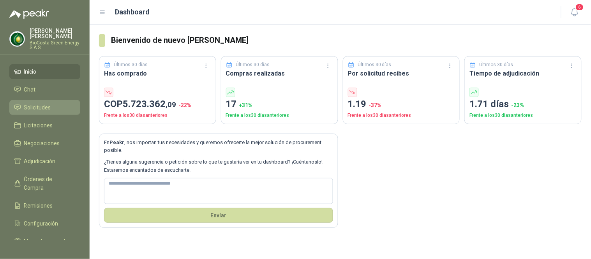 The width and height of the screenshot is (591, 259). What do you see at coordinates (523, 104) in the screenshot?
I see `p: 1.71 días` at bounding box center [523, 104].